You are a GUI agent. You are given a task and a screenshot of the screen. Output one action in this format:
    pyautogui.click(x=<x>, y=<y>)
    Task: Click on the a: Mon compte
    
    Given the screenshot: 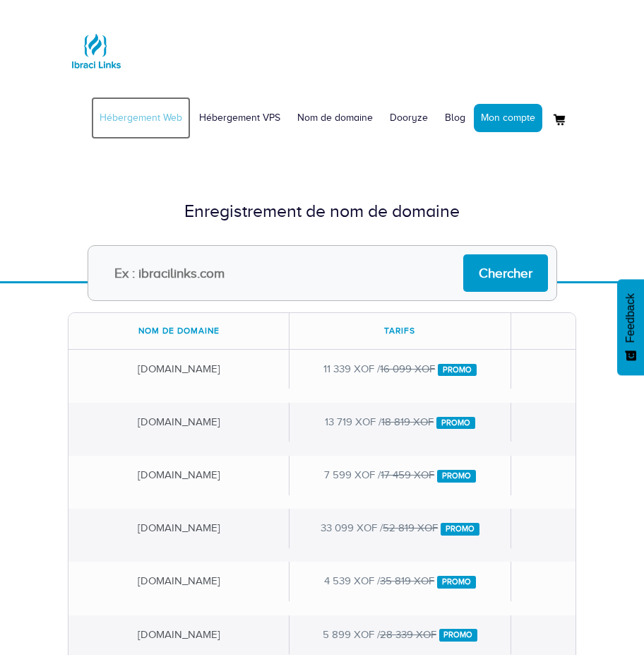 What is the action you would take?
    pyautogui.click(x=508, y=118)
    